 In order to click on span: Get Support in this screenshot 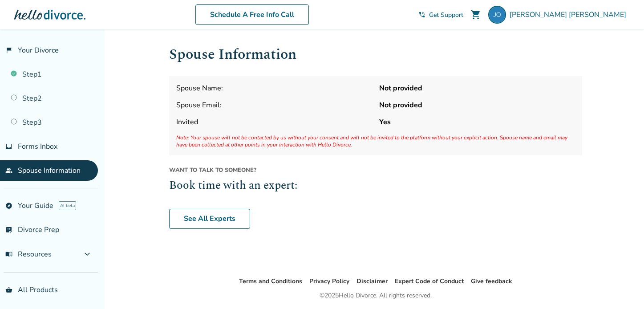, I will do `click(446, 15)`.